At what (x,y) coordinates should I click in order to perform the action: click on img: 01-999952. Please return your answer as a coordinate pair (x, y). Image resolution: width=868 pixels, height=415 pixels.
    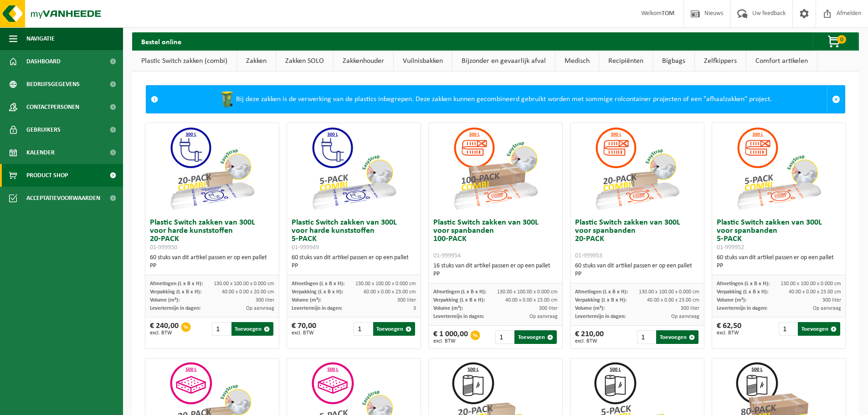
    Looking at the image, I should click on (779, 169).